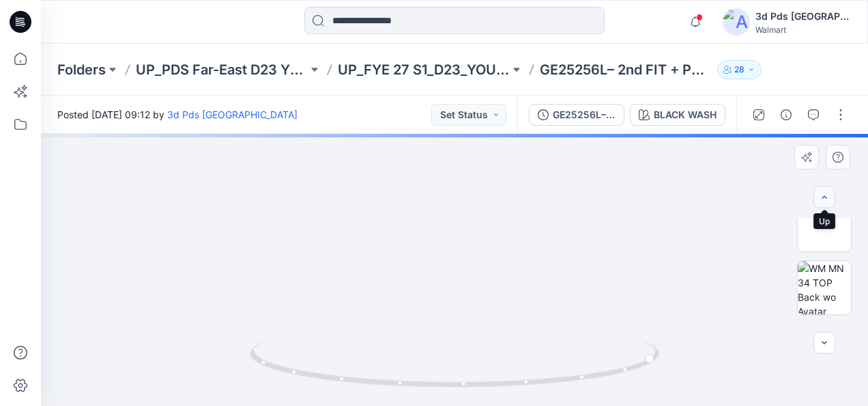 This screenshot has width=868, height=406. Describe the element at coordinates (81, 70) in the screenshot. I see `a: Folders` at that location.